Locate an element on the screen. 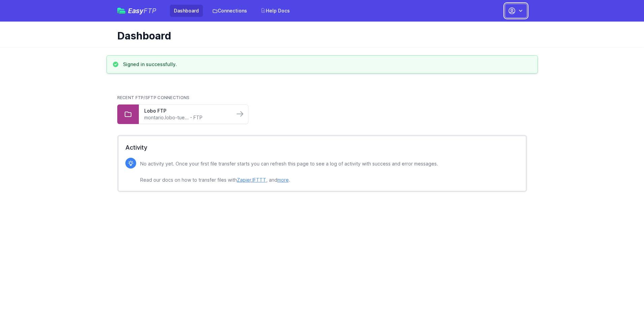 The image size is (644, 333). h1: Dashboard is located at coordinates (320, 35).